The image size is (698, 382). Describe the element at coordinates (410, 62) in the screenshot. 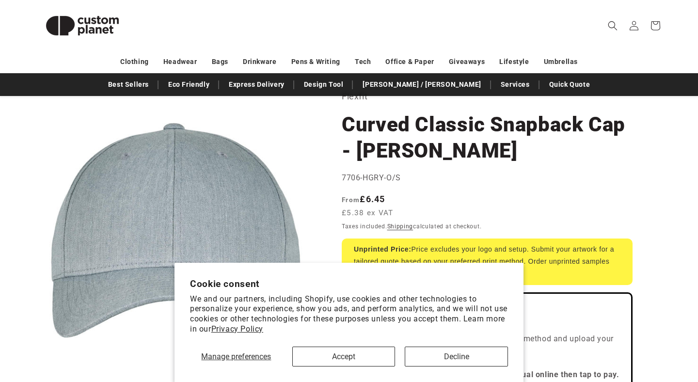

I see `a: Office & Paper` at that location.